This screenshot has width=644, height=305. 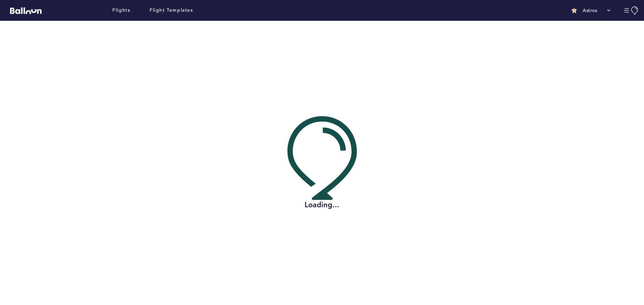 What do you see at coordinates (590, 10) in the screenshot?
I see `p: Astros` at bounding box center [590, 10].